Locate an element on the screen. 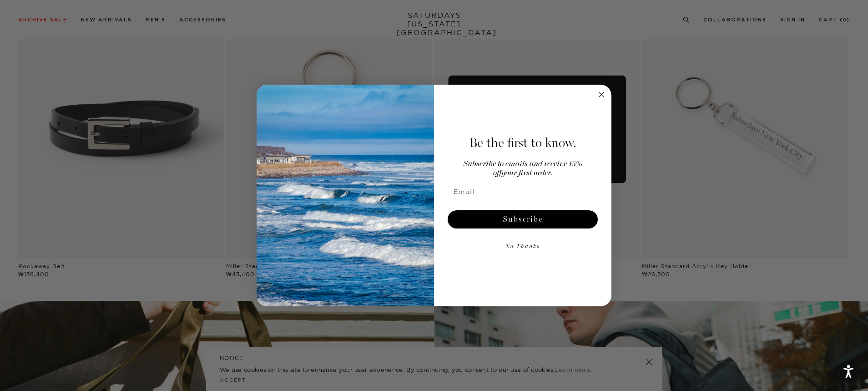  span: Be the first to know. is located at coordinates (523, 143).